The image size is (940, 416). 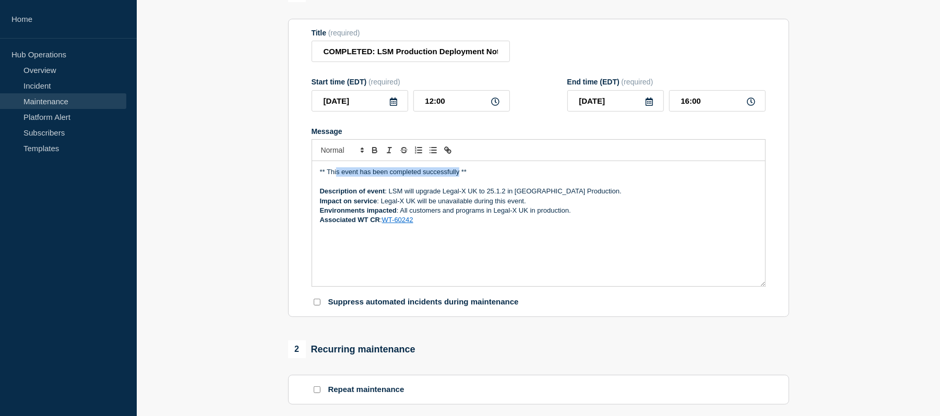 What do you see at coordinates (352, 350) in the screenshot?
I see `div: Recurring maintenance` at bounding box center [352, 350].